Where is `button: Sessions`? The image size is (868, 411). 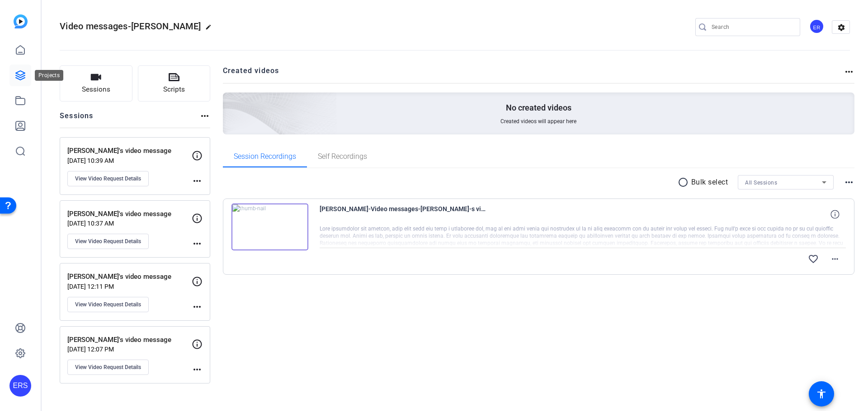
button: Sessions is located at coordinates (95, 83).